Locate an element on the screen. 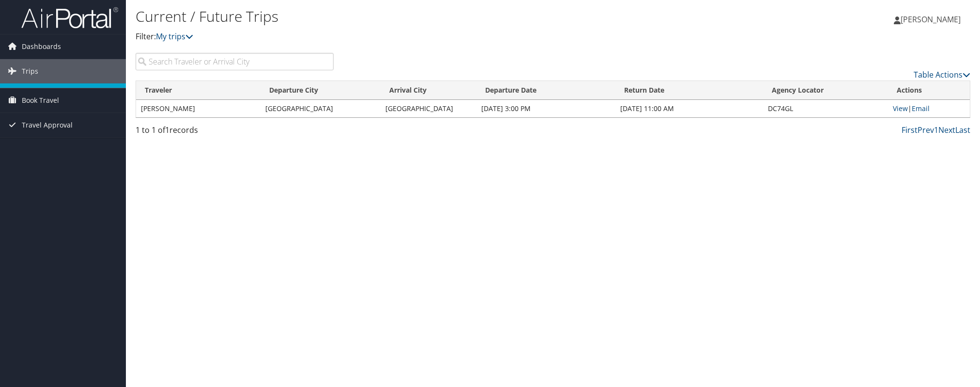 The width and height of the screenshot is (980, 387). input: Search Traveler or Arrival City is located at coordinates (234, 61).